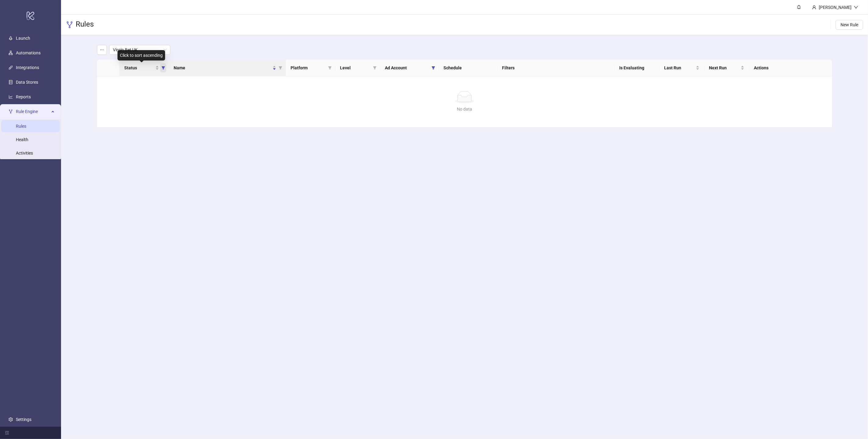 The width and height of the screenshot is (868, 439). I want to click on a: Health, so click(22, 139).